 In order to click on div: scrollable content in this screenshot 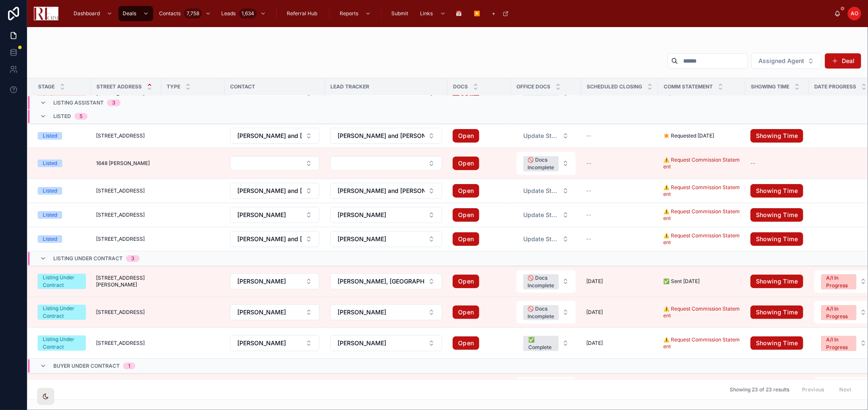, I will do `click(450, 13)`.